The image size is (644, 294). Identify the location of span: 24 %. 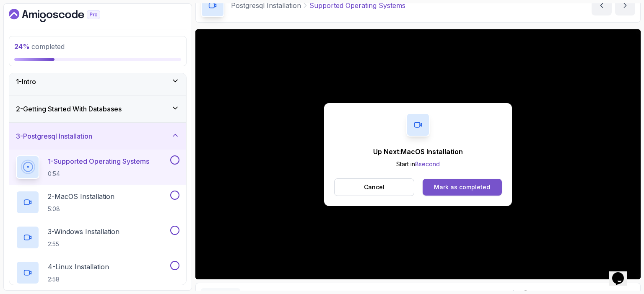
(22, 47).